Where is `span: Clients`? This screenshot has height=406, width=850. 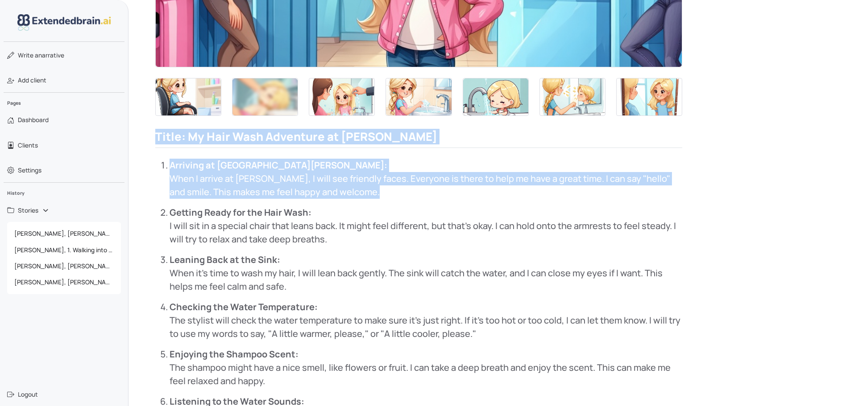 span: Clients is located at coordinates (28, 145).